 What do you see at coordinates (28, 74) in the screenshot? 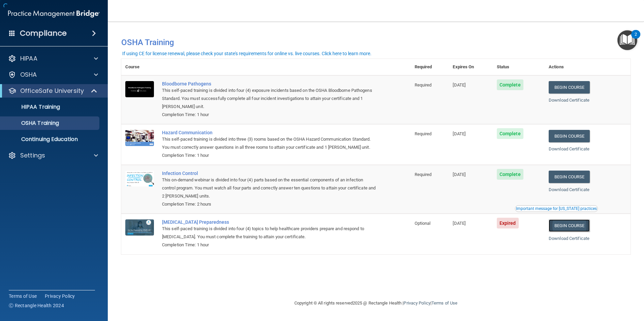
I see `p: OSHA` at bounding box center [28, 74].